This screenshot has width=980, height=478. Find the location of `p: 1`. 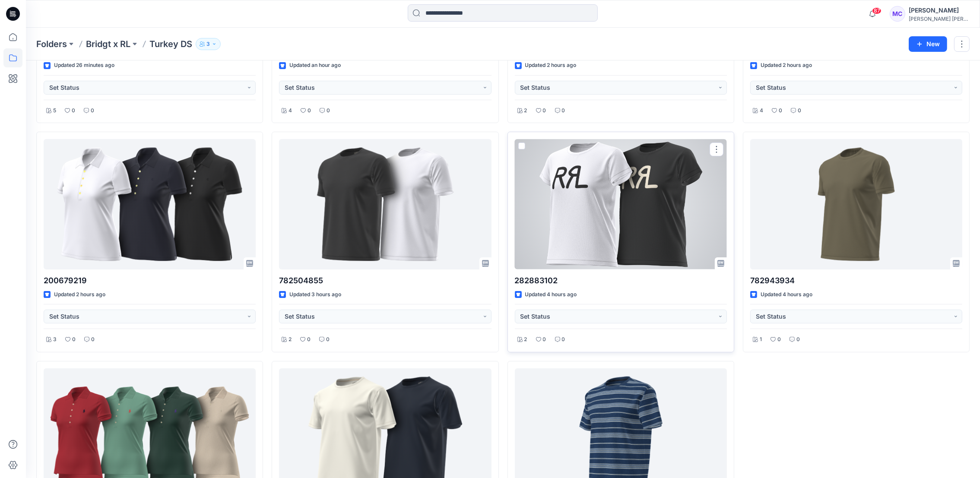

p: 1 is located at coordinates (761, 339).